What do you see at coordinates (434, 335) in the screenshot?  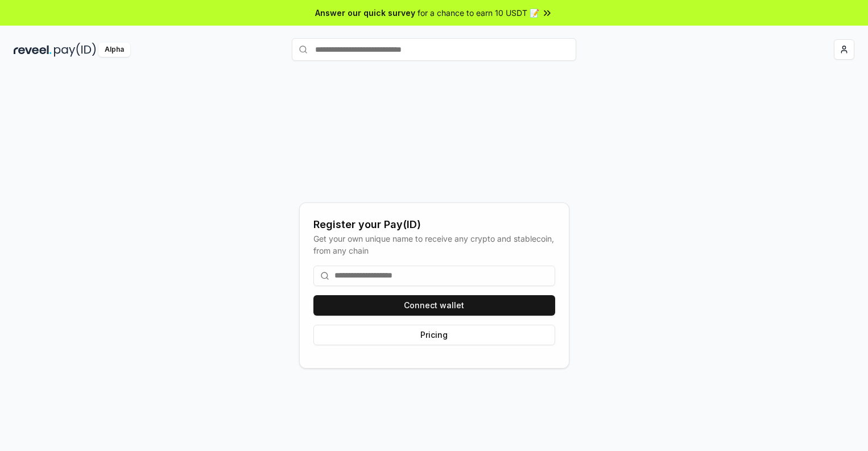 I see `button: Pricing` at bounding box center [434, 335].